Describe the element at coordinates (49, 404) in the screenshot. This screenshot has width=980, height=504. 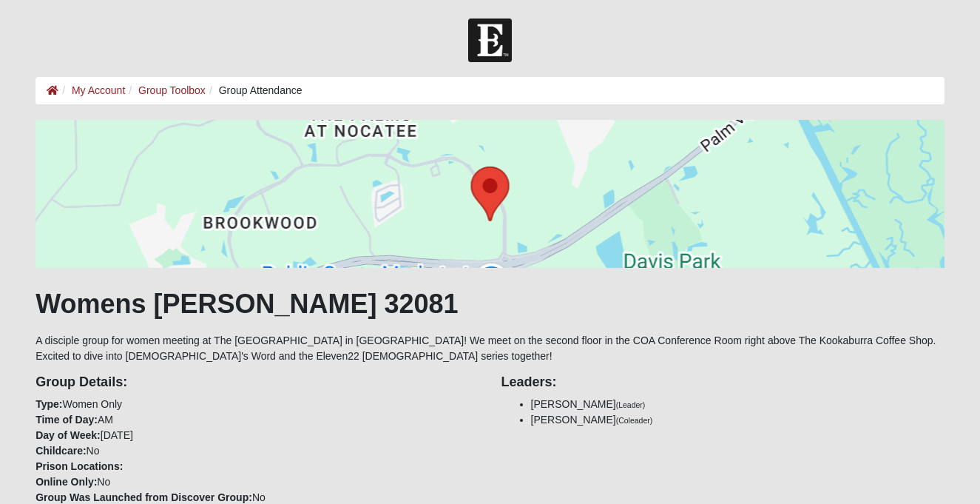
I see `strong: Type:` at that location.